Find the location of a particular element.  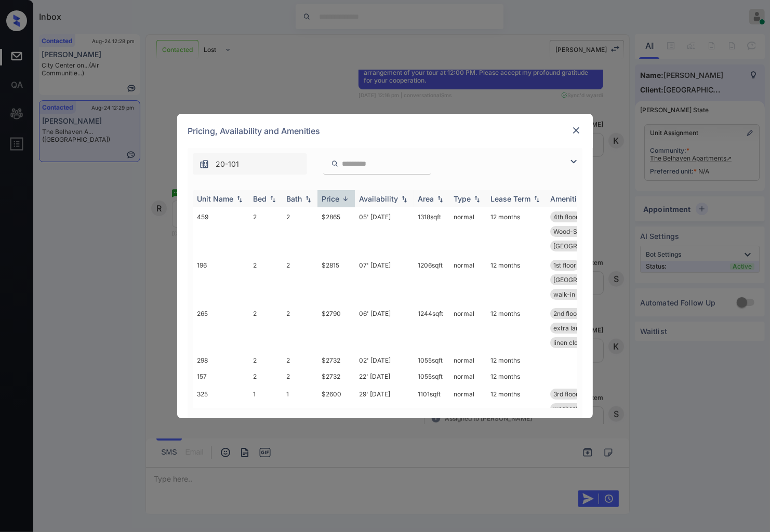

span: extra large clo... is located at coordinates (576, 328).